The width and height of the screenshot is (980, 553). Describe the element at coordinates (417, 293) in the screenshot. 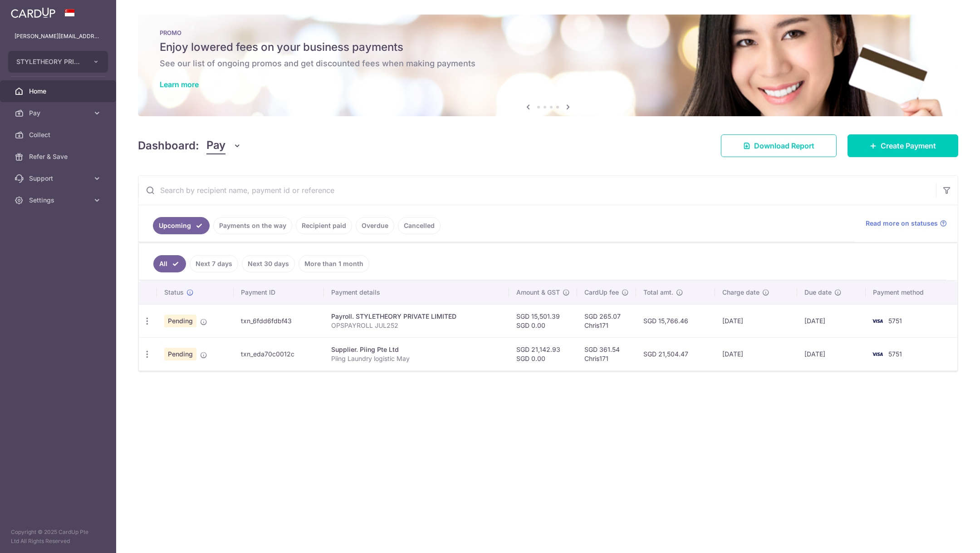

I see `th: Payment details` at that location.